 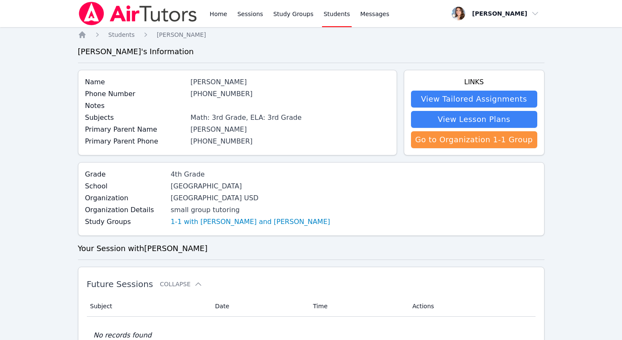 What do you see at coordinates (474, 82) in the screenshot?
I see `h4: Links` at bounding box center [474, 82].